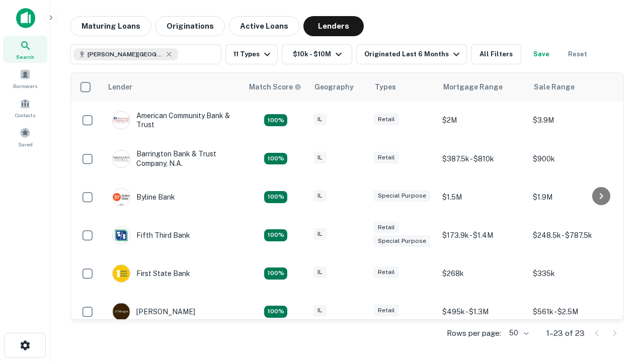 This screenshot has width=644, height=362. I want to click on button: Active Loans, so click(264, 26).